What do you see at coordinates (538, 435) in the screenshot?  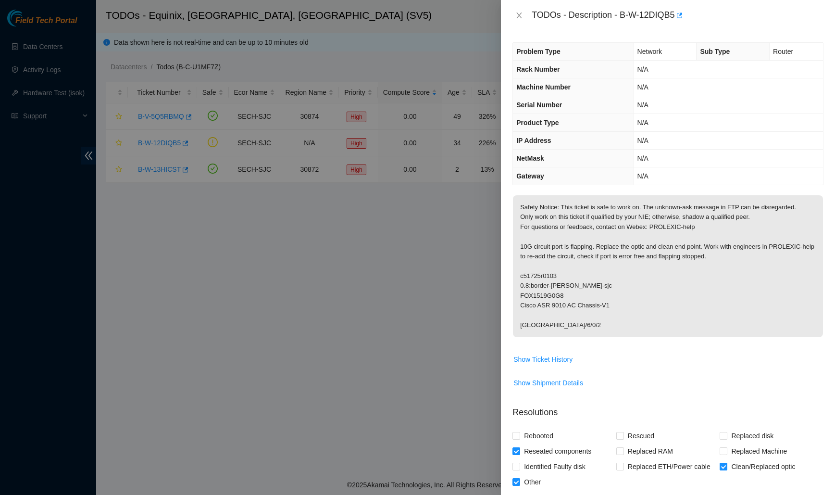 I see `span: Rebooted` at bounding box center [538, 435].